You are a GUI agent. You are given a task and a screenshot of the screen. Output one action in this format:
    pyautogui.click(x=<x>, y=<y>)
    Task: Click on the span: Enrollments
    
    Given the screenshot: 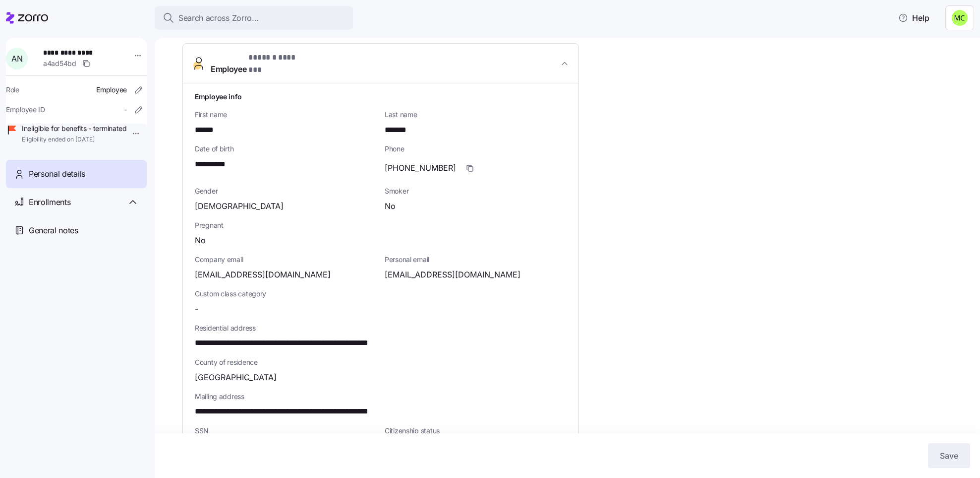 What is the action you would take?
    pyautogui.click(x=50, y=202)
    